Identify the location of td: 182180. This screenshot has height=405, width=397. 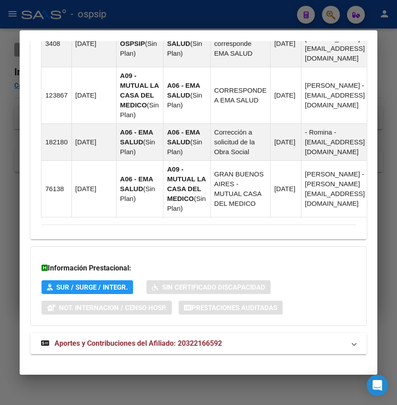
(56, 142).